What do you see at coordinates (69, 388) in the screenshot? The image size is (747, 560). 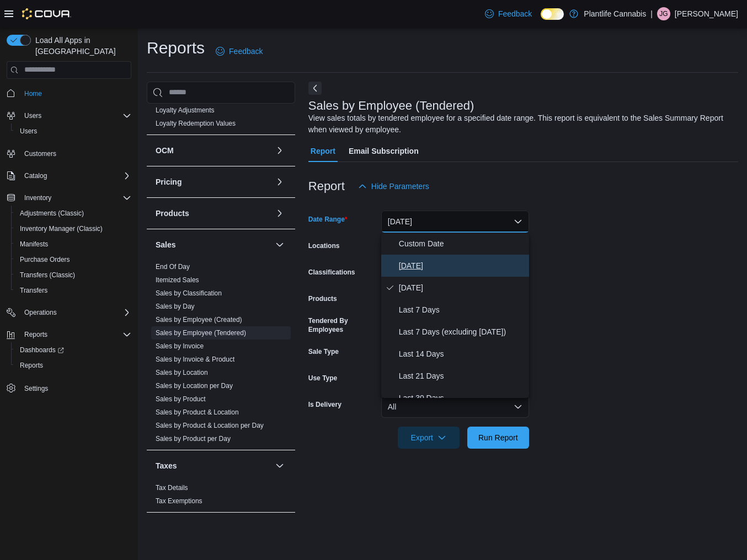 I see `button: Settings` at bounding box center [69, 388].